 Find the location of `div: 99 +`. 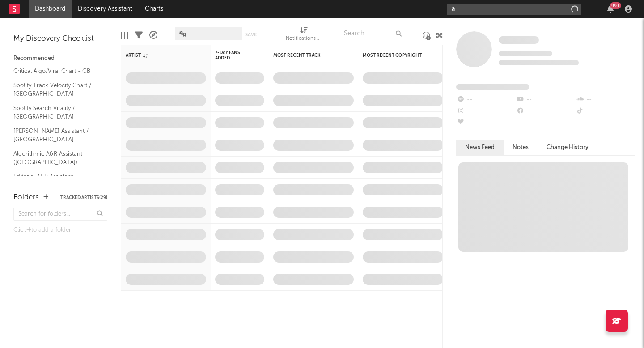

div: 99 + is located at coordinates (616, 5).